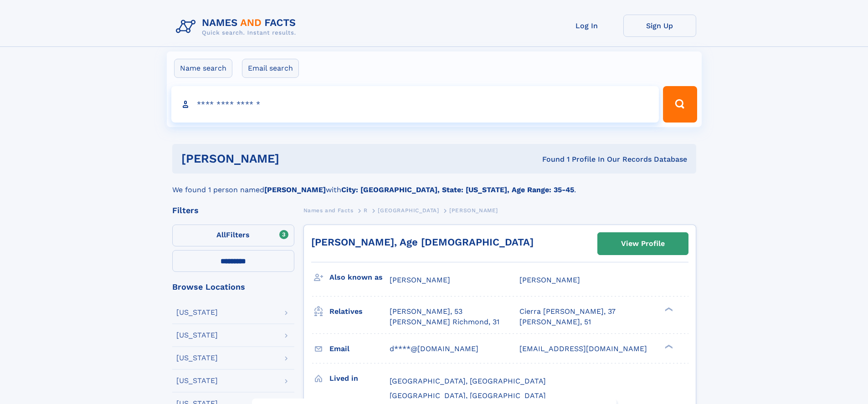 Image resolution: width=868 pixels, height=404 pixels. What do you see at coordinates (434, 184) in the screenshot?
I see `div: We found 1 person named with .` at bounding box center [434, 184].